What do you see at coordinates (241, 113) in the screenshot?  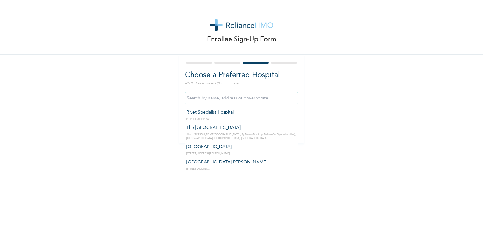 I see `p: Rivet Specialist Hospital` at bounding box center [241, 113].